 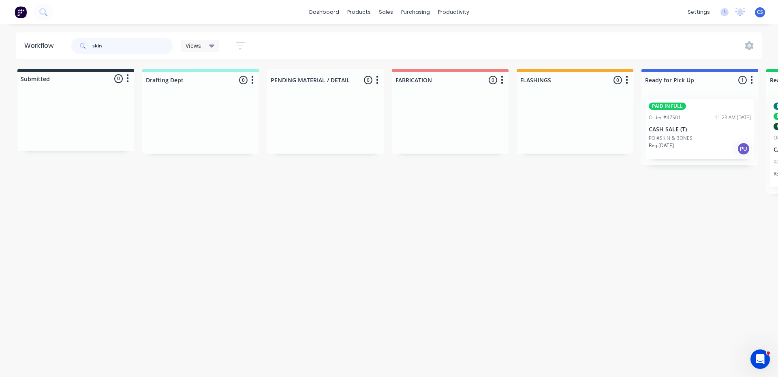 I want to click on p: CASH SALE (T), so click(x=700, y=129).